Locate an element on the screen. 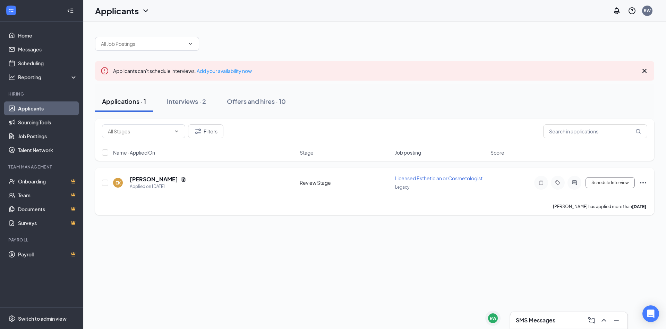 Image resolution: width=666 pixels, height=329 pixels. div: Hiring is located at coordinates (42, 94).